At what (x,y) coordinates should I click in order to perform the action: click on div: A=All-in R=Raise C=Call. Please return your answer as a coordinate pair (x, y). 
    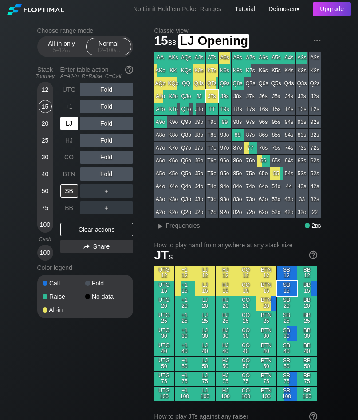
    Looking at the image, I should click on (97, 76).